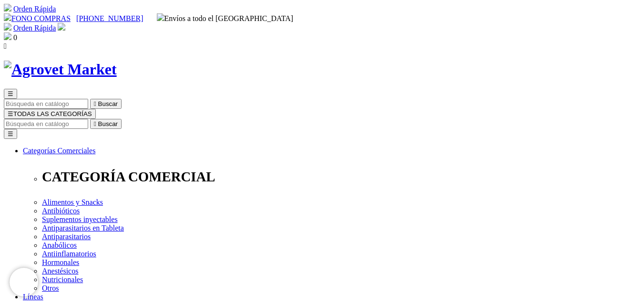 The height and width of the screenshot is (306, 644). What do you see at coordinates (83, 228) in the screenshot?
I see `a: Antiparasitarios en Tableta` at bounding box center [83, 228].